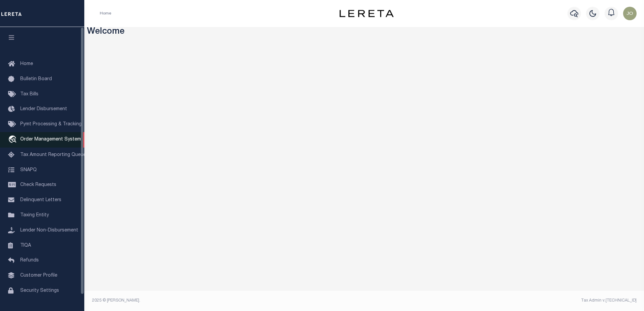  I want to click on span: Home, so click(27, 64).